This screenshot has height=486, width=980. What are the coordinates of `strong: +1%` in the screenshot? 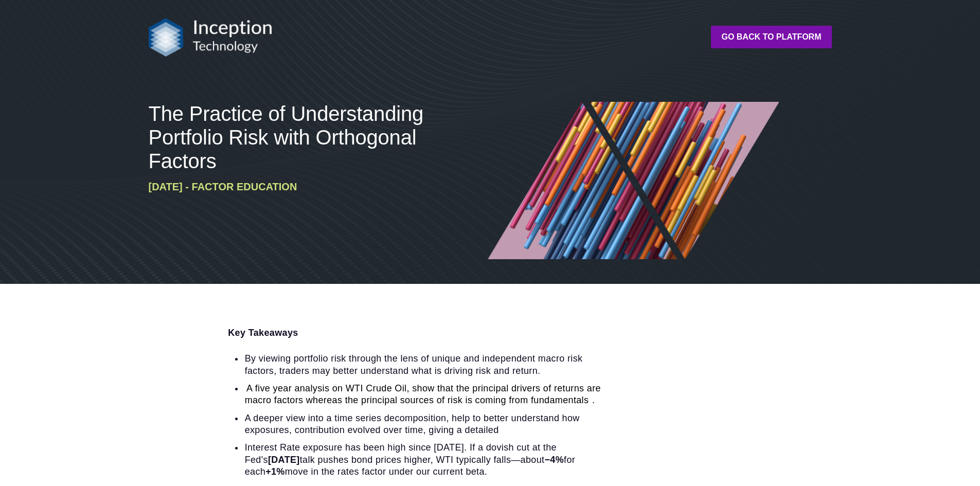 It's located at (275, 471).